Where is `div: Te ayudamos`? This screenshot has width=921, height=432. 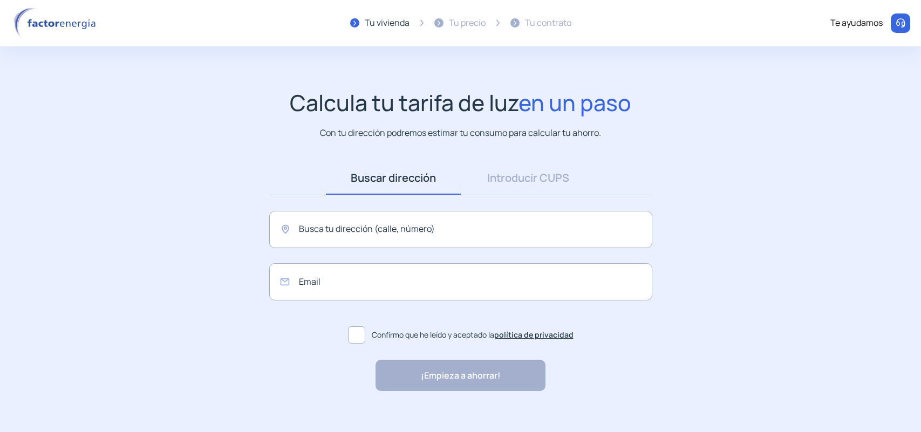 div: Te ayudamos is located at coordinates (857, 23).